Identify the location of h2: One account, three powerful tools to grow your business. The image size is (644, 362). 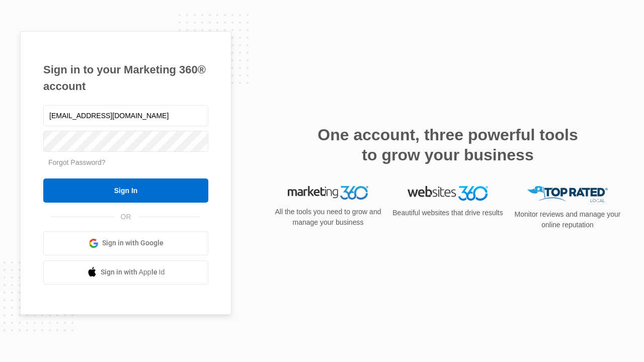
(448, 145).